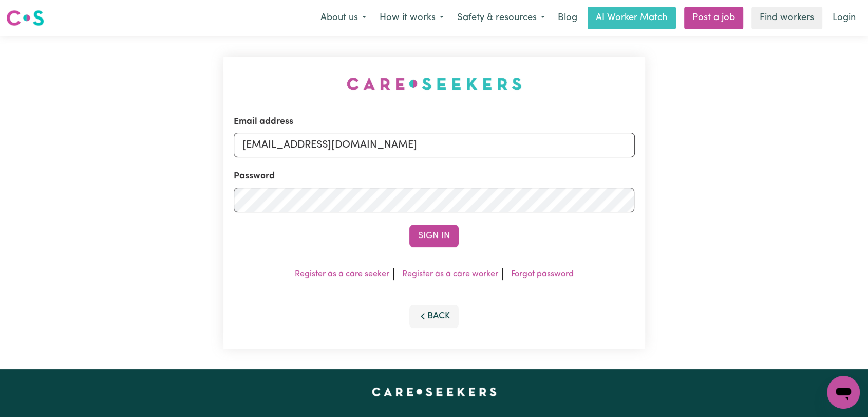  I want to click on img: Careseekers logo, so click(25, 18).